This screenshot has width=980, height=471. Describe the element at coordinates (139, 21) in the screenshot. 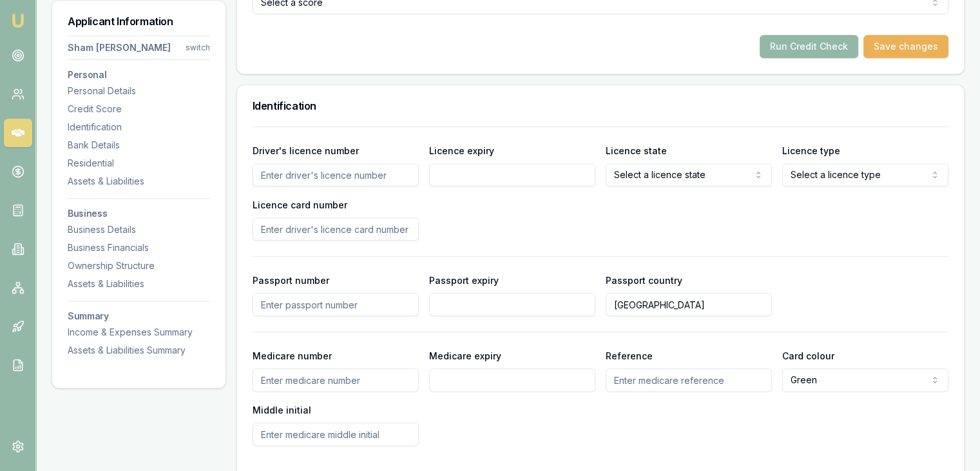

I see `h3: Applicant Information` at that location.